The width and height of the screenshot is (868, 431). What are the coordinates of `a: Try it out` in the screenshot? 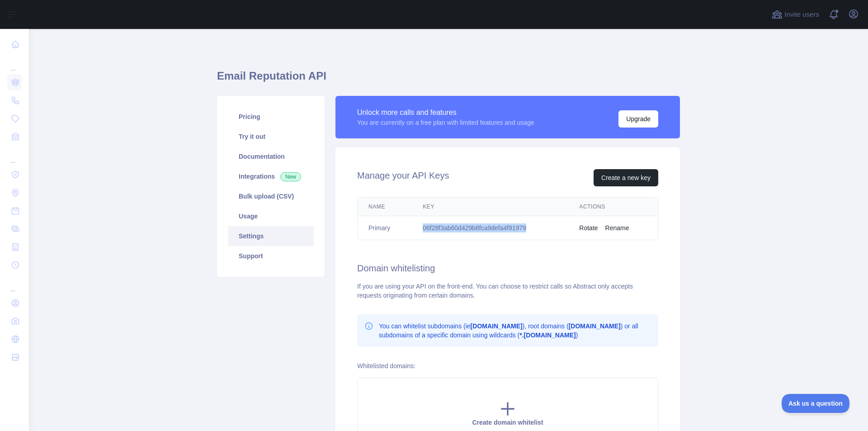 It's located at (271, 137).